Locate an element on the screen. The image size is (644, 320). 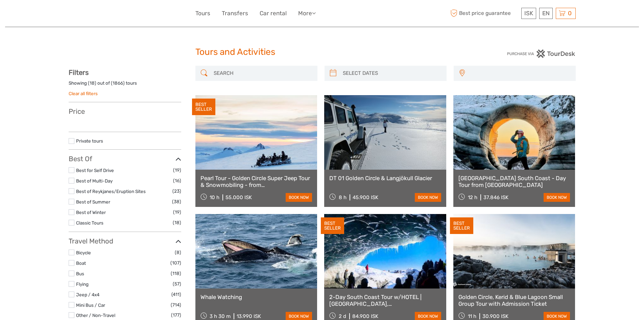
div: 13.990 ISK is located at coordinates (249, 316).